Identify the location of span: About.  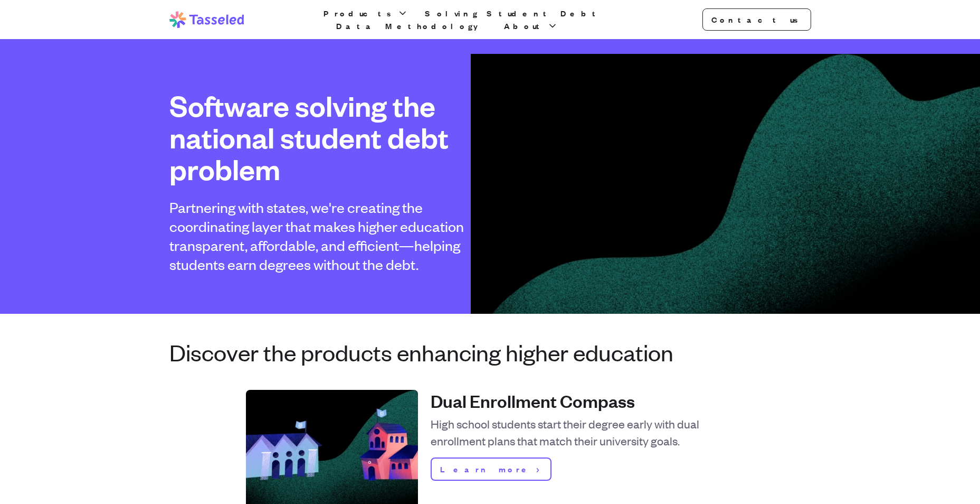
(525, 26).